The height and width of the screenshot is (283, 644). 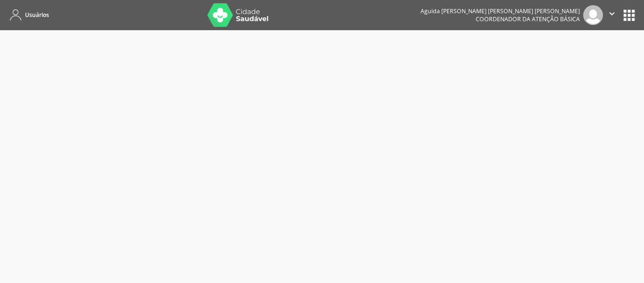 I want to click on img: img, so click(x=593, y=15).